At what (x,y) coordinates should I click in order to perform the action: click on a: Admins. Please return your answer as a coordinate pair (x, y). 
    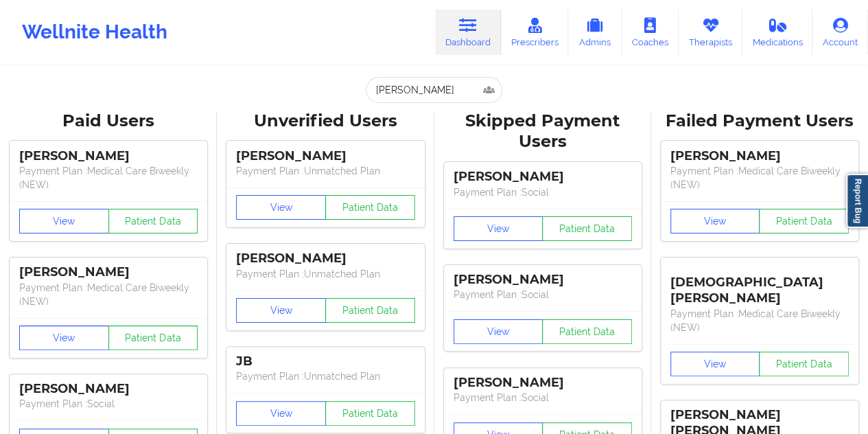
    Looking at the image, I should click on (595, 32).